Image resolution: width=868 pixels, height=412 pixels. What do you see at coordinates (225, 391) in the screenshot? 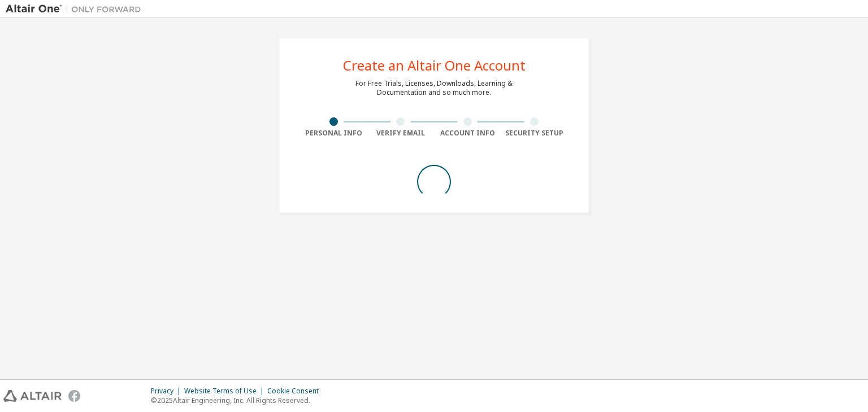
I see `div: Website Terms of Use` at bounding box center [225, 391].